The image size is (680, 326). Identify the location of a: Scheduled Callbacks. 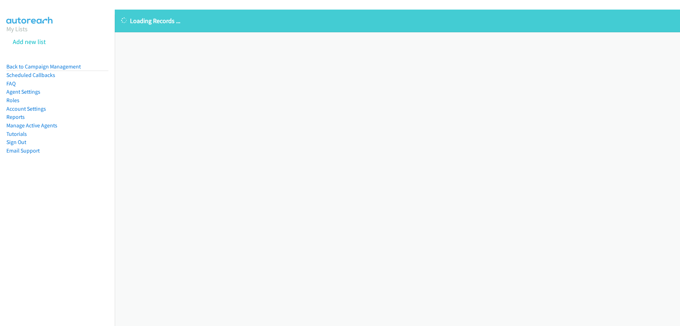
(31, 75).